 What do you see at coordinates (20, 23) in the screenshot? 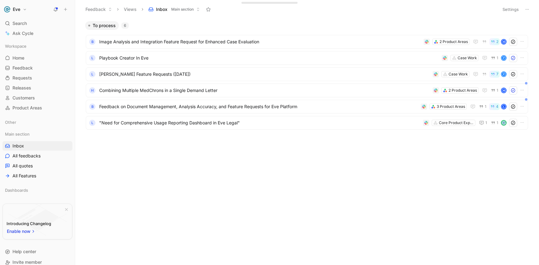
I see `span: Search` at bounding box center [20, 23].